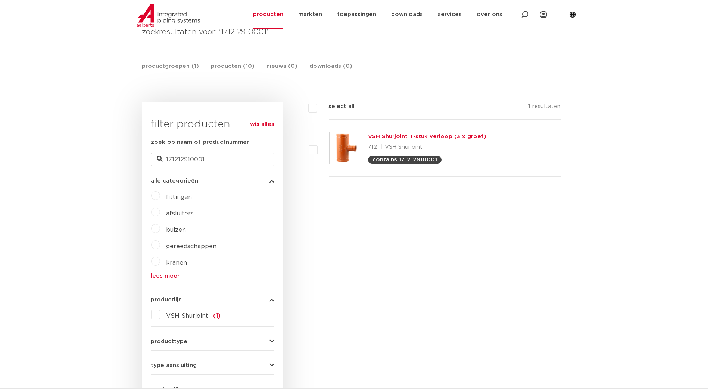 This screenshot has width=708, height=389. Describe the element at coordinates (217, 316) in the screenshot. I see `span: (1)` at that location.